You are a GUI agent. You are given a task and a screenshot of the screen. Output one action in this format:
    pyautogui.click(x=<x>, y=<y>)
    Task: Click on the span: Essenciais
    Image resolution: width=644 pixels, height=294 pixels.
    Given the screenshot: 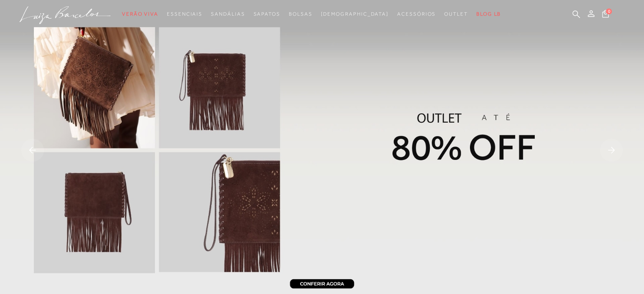 What is the action you would take?
    pyautogui.click(x=184, y=14)
    